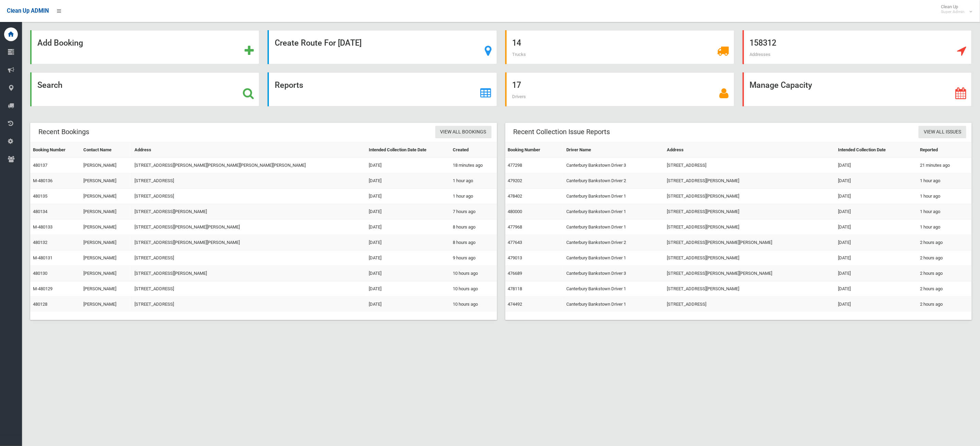  What do you see at coordinates (515, 181) in the screenshot?
I see `a: 479202` at bounding box center [515, 181].